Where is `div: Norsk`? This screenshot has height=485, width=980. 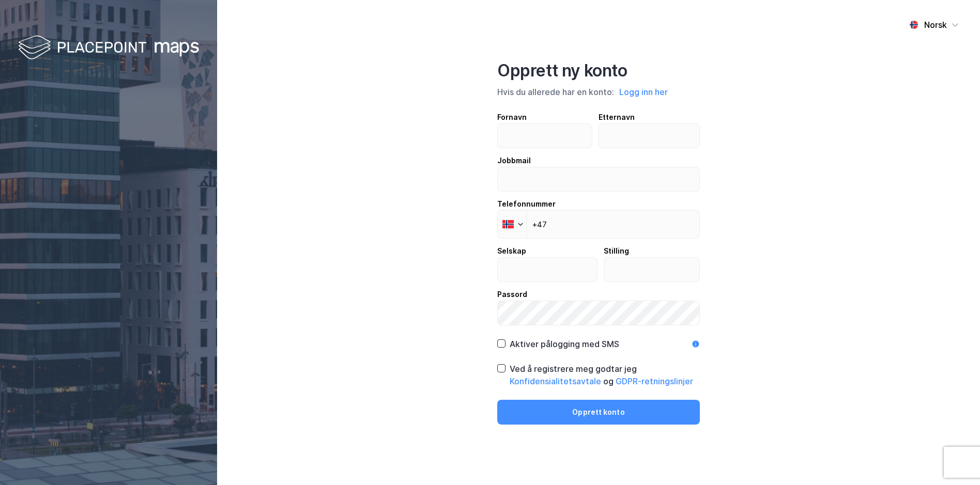 div: Norsk is located at coordinates (935, 25).